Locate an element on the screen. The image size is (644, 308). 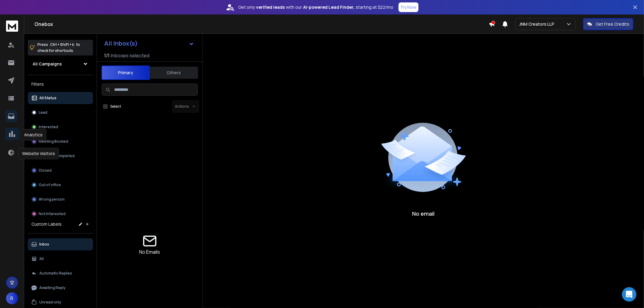
button: Get Free Credits is located at coordinates (608, 24).